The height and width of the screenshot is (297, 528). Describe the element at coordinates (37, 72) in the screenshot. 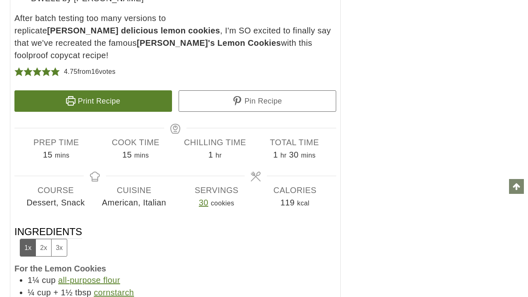

I see `span: Rate this recipe 3 out of 5 stars` at that location.